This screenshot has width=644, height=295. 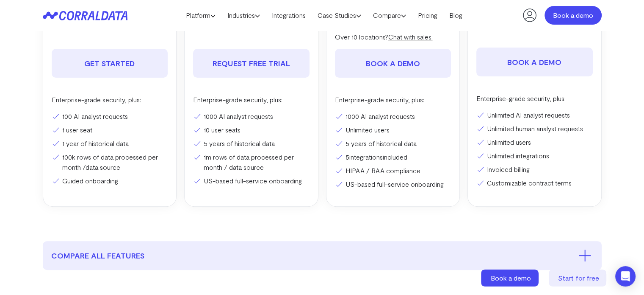 What do you see at coordinates (322, 255) in the screenshot?
I see `button: compare all features` at bounding box center [322, 255].